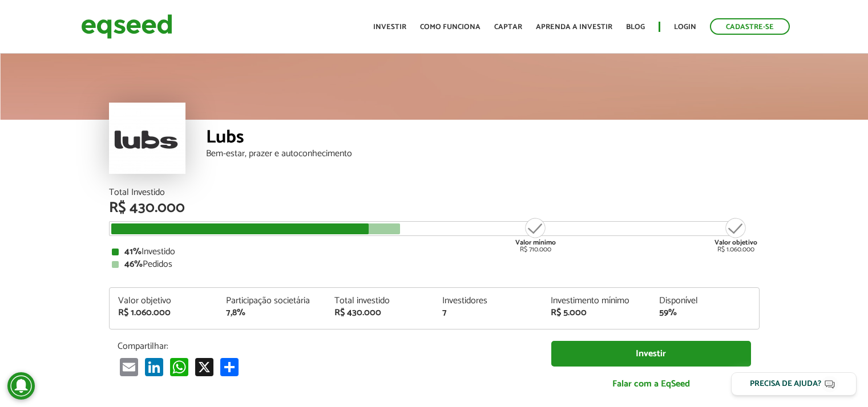 This screenshot has height=407, width=868. What do you see at coordinates (535, 242) in the screenshot?
I see `strong: Valor mínimo` at bounding box center [535, 242].